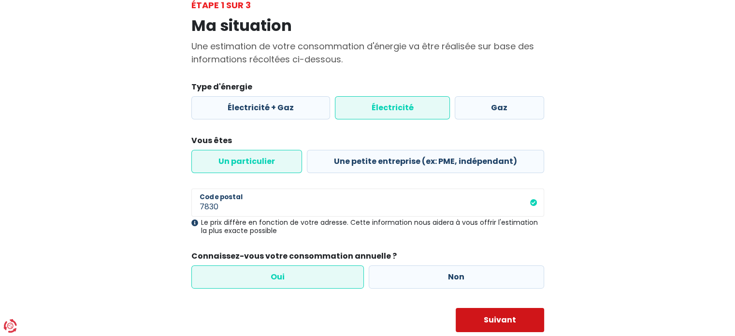  Describe the element at coordinates (456, 277) in the screenshot. I see `label: Non` at that location.